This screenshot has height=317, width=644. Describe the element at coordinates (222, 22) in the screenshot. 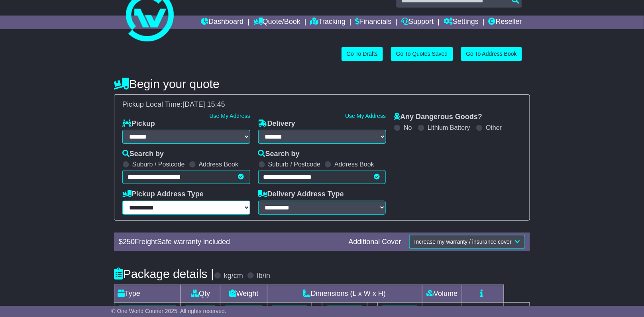

I see `a: Dashboard` at that location.